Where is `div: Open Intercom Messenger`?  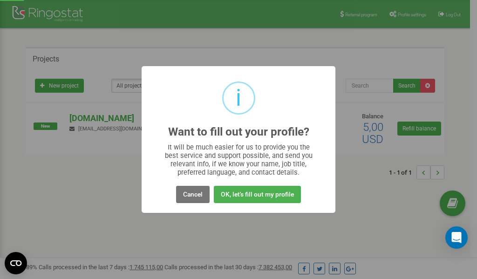
div: Open Intercom Messenger is located at coordinates (457, 238).